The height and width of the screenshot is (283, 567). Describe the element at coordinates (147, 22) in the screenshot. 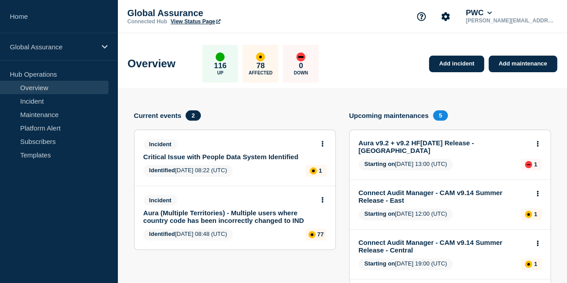

I see `p: Connected Hub` at that location.